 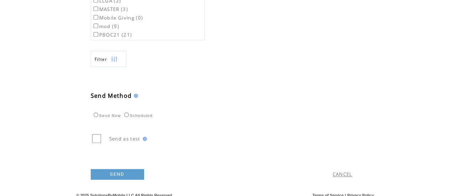 What do you see at coordinates (96, 17) in the screenshot?
I see `input: Mobile Giving (0)` at bounding box center [96, 17].